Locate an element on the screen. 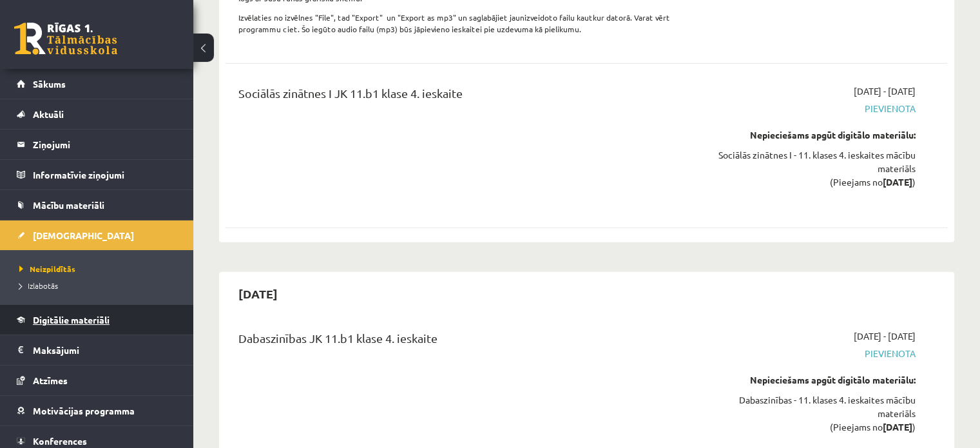 The height and width of the screenshot is (448, 980). legend: Informatīvie ziņojumi is located at coordinates (105, 174).